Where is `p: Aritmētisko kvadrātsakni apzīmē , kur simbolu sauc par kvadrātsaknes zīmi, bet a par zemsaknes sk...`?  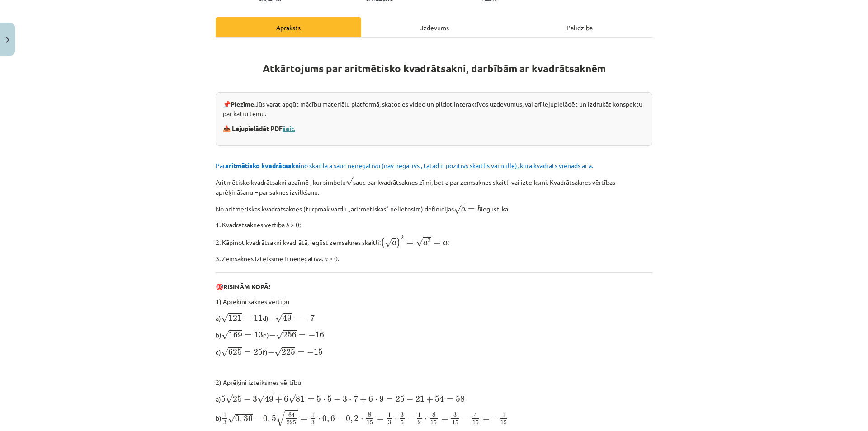 p: Aritmētisko kvadrātsakni apzīmē , kur simbolu sauc par kvadrātsaknes zīmi, bet a par zemsaknes sk... is located at coordinates (434, 186).